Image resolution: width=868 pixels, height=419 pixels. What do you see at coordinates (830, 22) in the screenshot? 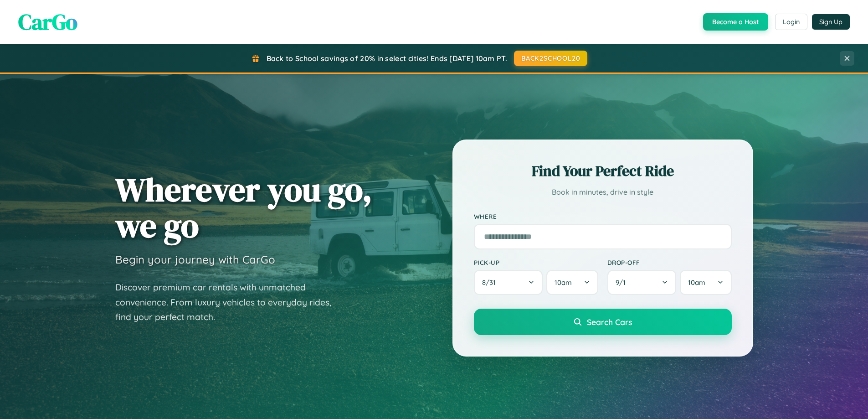
I see `button: Sign Up` at bounding box center [830, 22].